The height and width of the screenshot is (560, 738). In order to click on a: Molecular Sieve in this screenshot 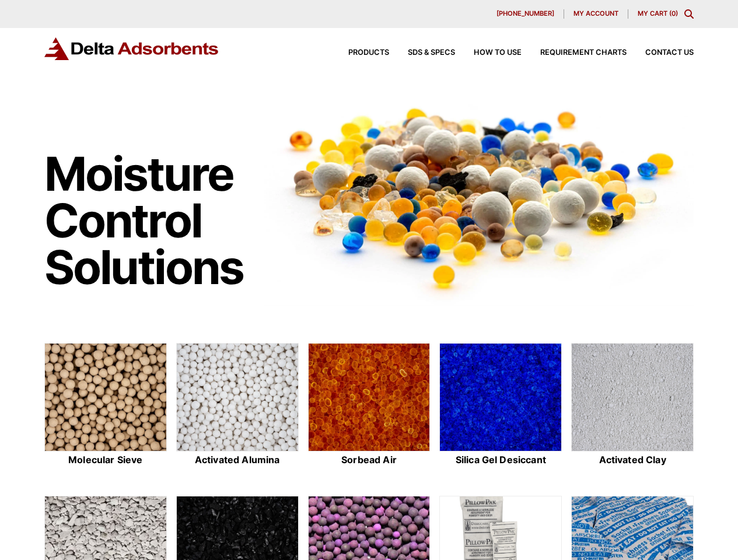, I will do `click(106, 405)`.